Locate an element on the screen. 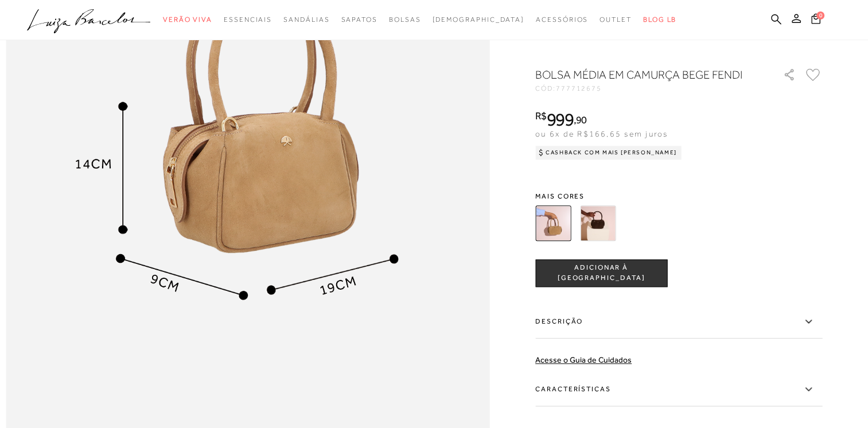  span: BLOG LB is located at coordinates (660, 20).